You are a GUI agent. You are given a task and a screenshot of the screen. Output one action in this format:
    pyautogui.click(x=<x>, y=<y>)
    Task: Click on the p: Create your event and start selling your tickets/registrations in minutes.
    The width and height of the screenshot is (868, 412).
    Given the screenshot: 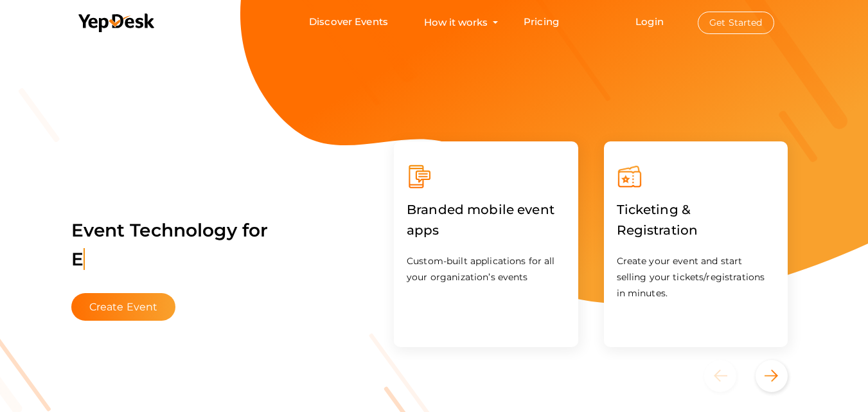 What is the action you would take?
    pyautogui.click(x=696, y=277)
    